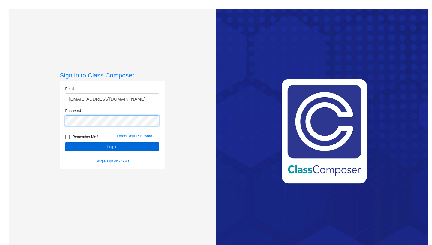 The image size is (432, 245). Describe the element at coordinates (70, 89) in the screenshot. I see `label: Email` at that location.